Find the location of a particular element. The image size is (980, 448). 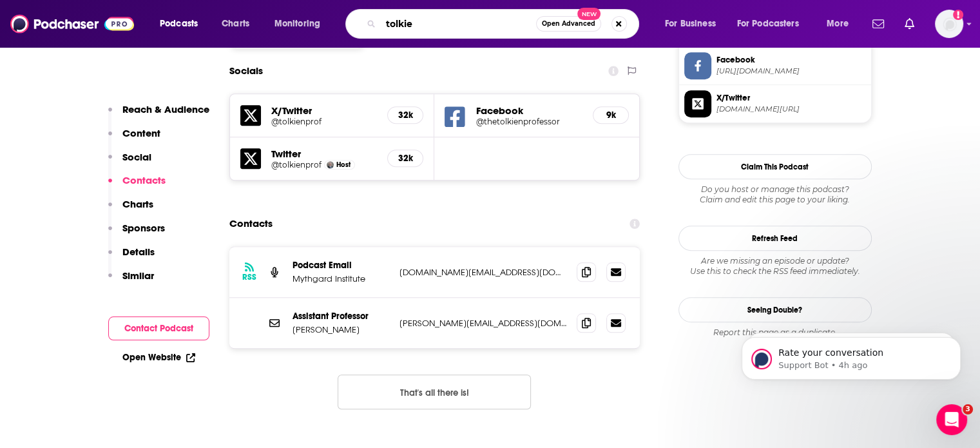

h5: 9k is located at coordinates (611, 115).